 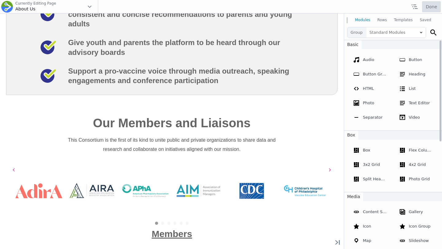 I want to click on span: Group, so click(x=357, y=33).